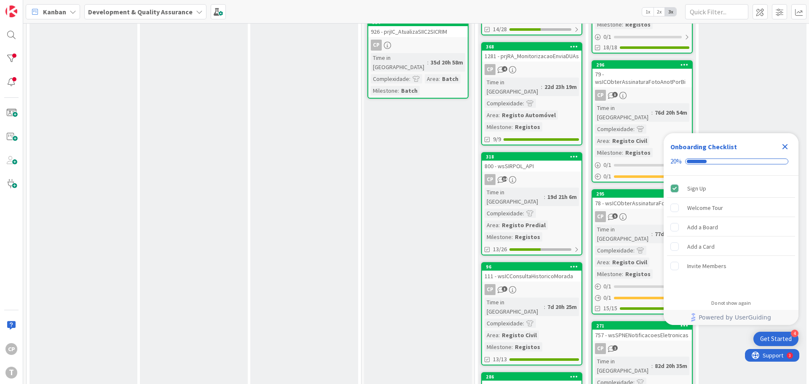 The height and width of the screenshot is (384, 809). What do you see at coordinates (532, 52) in the screenshot?
I see `div: 3681281 - prjRA_MonitorizacaoEnviaDUAs` at bounding box center [532, 52].